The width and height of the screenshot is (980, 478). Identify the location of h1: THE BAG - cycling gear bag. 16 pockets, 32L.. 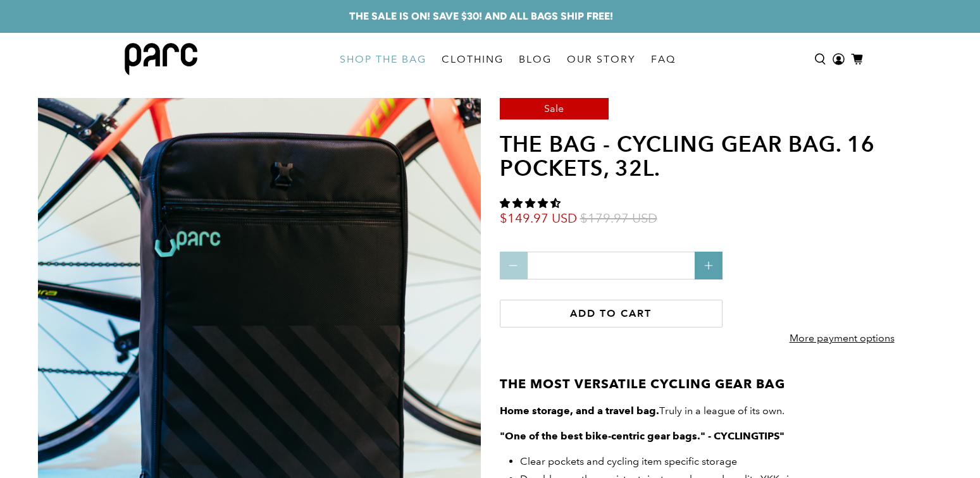
(731, 156).